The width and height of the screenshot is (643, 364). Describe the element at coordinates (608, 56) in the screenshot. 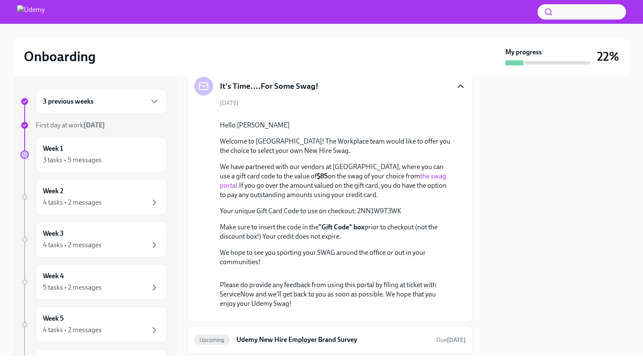

I see `h3: 22%` at that location.